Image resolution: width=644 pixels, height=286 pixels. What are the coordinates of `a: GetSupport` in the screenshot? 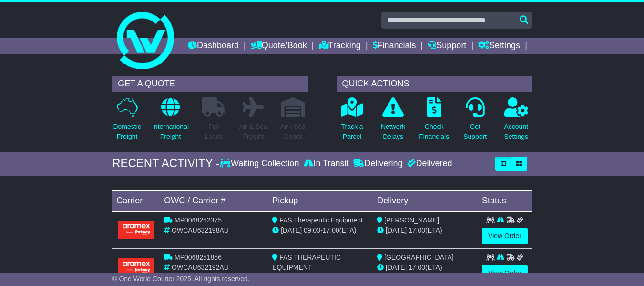 It's located at (475, 122).